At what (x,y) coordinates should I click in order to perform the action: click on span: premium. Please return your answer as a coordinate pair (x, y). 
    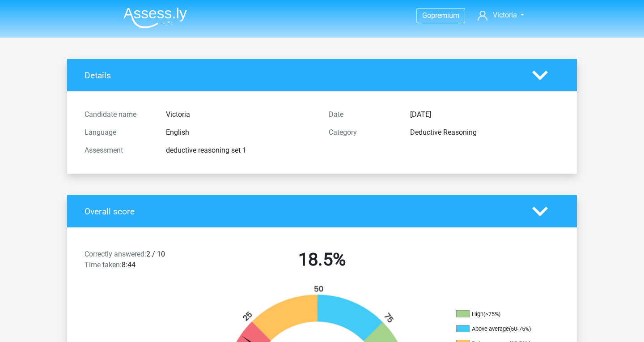
    Looking at the image, I should click on (445, 15).